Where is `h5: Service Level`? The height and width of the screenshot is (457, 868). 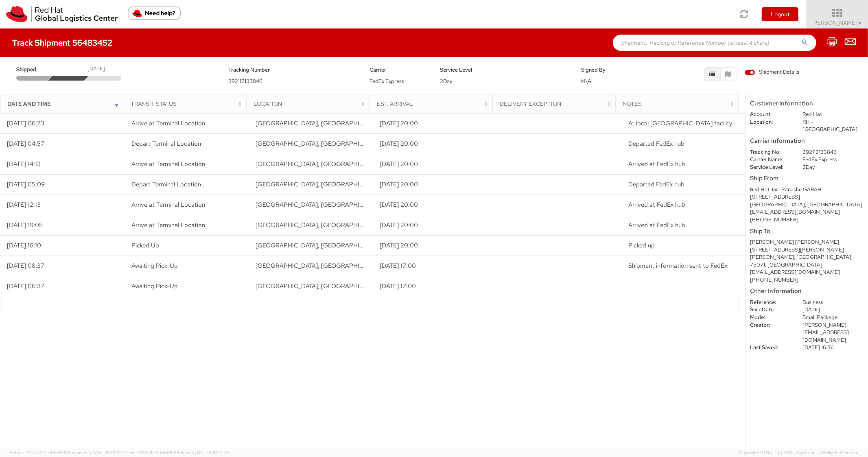 h5: Service Level is located at coordinates (504, 70).